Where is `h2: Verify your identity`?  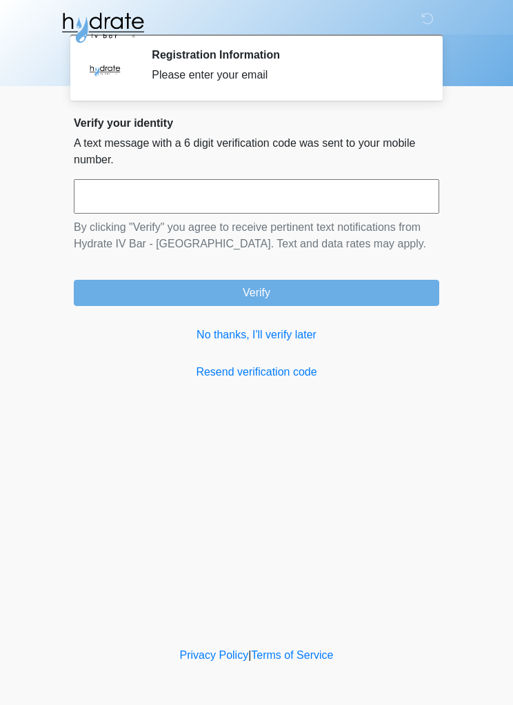
h2: Verify your identity is located at coordinates (257, 123).